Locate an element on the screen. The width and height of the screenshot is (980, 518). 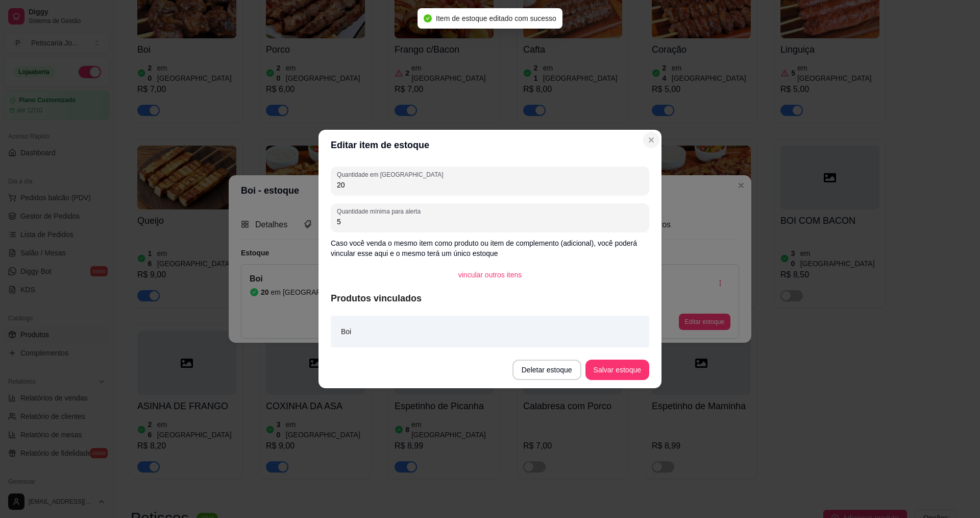
article: Produtos vinculados is located at coordinates (490, 298).